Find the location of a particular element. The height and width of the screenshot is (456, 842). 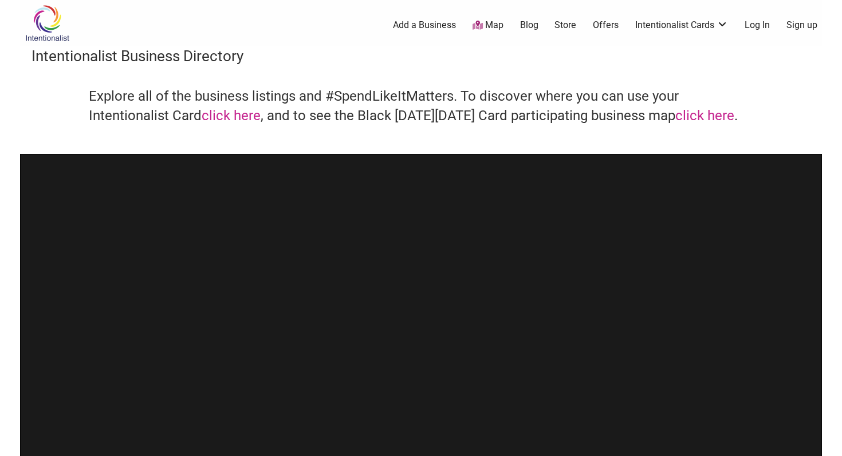

img: Intentionalist is located at coordinates (47, 23).